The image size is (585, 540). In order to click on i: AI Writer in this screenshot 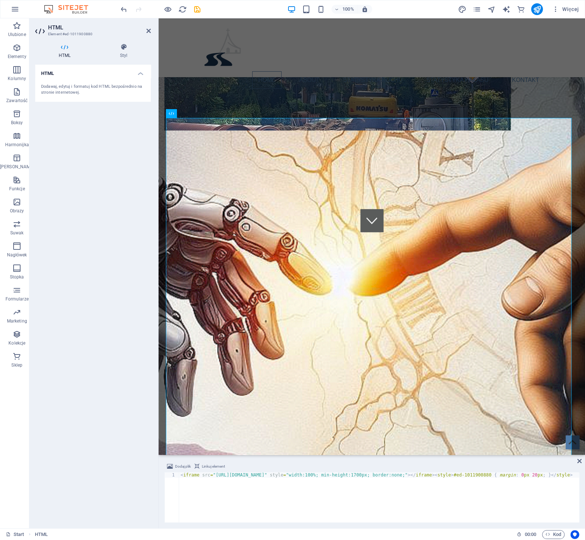, I will do `click(506, 9)`.